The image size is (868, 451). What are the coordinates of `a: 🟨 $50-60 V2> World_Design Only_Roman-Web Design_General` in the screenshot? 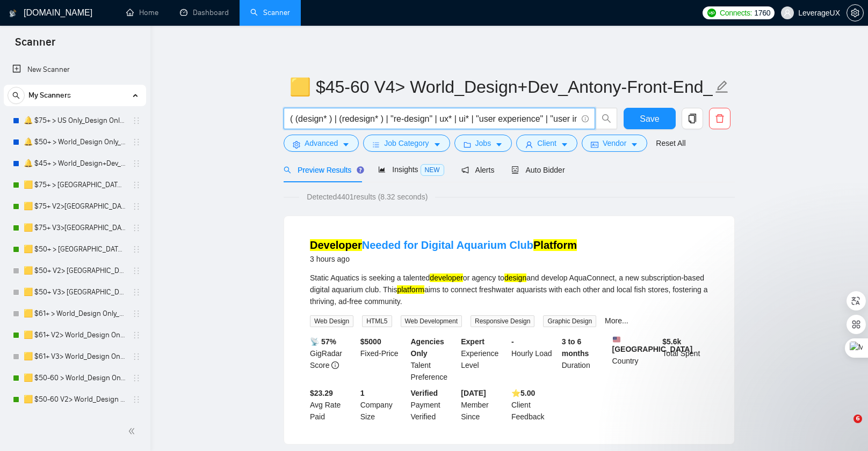 It's located at (75, 399).